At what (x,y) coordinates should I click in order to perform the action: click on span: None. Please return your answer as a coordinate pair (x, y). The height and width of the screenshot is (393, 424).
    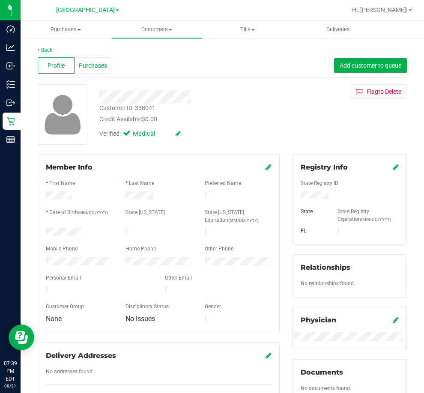
    Looking at the image, I should click on (54, 319).